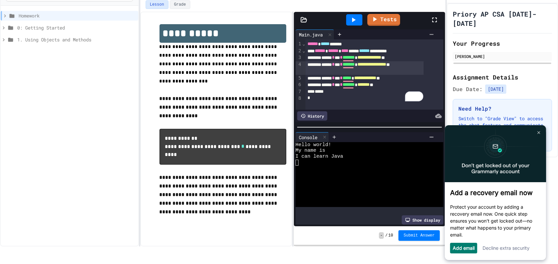  I want to click on a: Decline extra security, so click(65, 123).